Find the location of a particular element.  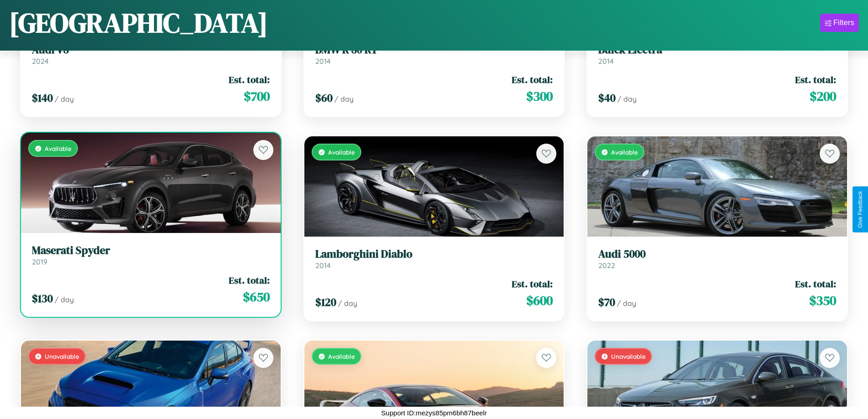

a: Audi V82024 is located at coordinates (151, 54).